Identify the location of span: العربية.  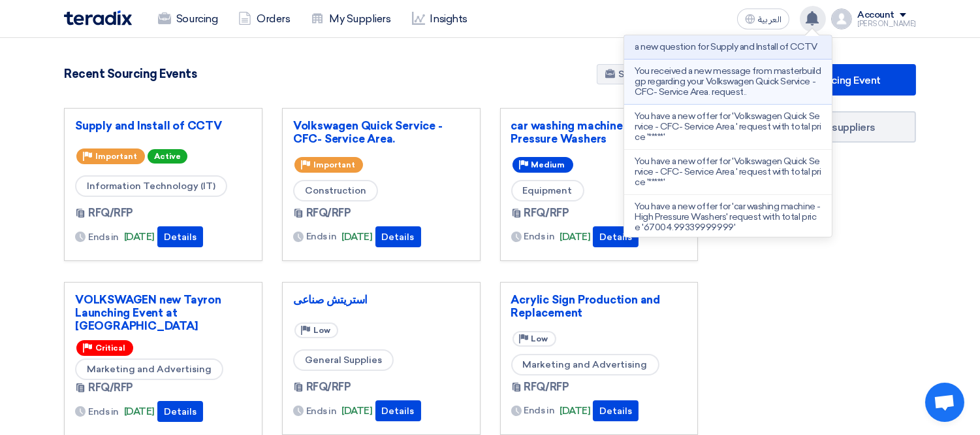
(770, 20).